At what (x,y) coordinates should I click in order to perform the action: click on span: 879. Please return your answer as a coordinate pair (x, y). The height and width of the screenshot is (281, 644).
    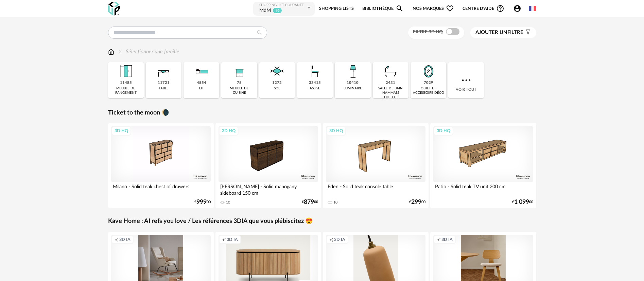
    Looking at the image, I should click on (309, 202).